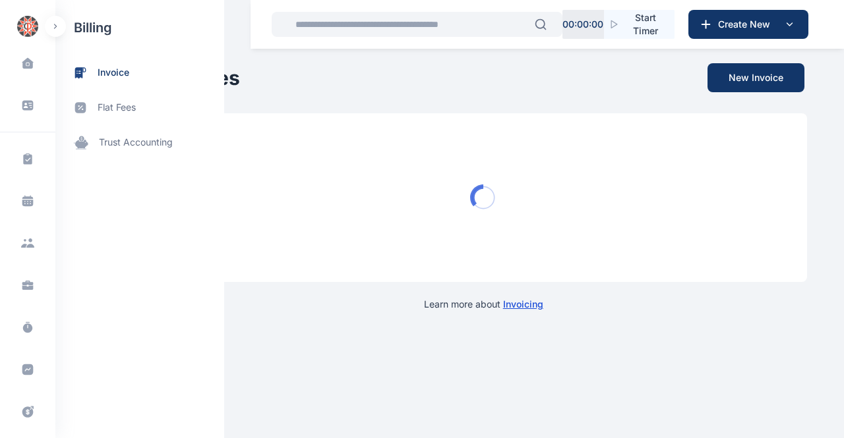 The width and height of the screenshot is (844, 438). Describe the element at coordinates (523, 304) in the screenshot. I see `a: Invoicing` at that location.